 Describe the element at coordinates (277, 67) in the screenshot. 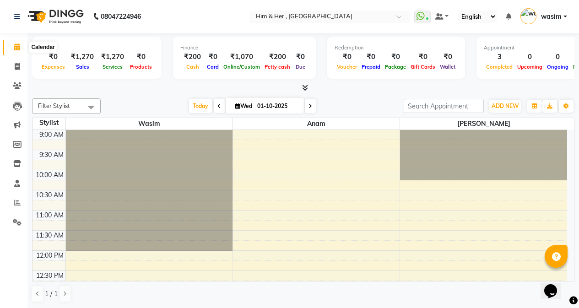

I see `span: Petty cash` at that location.